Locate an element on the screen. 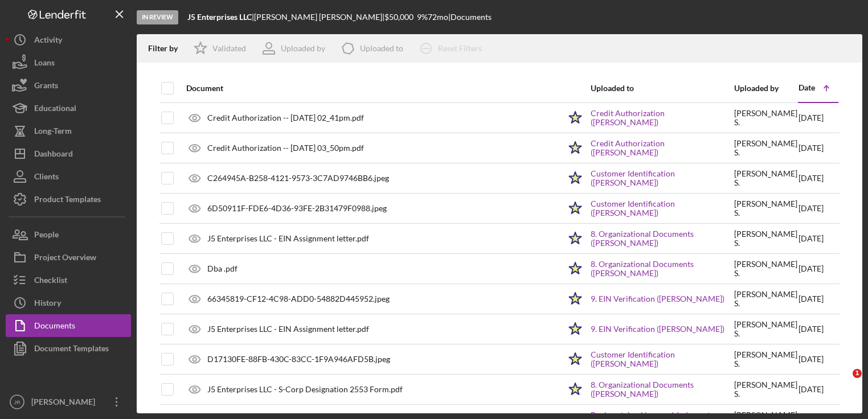  span: 1 is located at coordinates (857, 373).